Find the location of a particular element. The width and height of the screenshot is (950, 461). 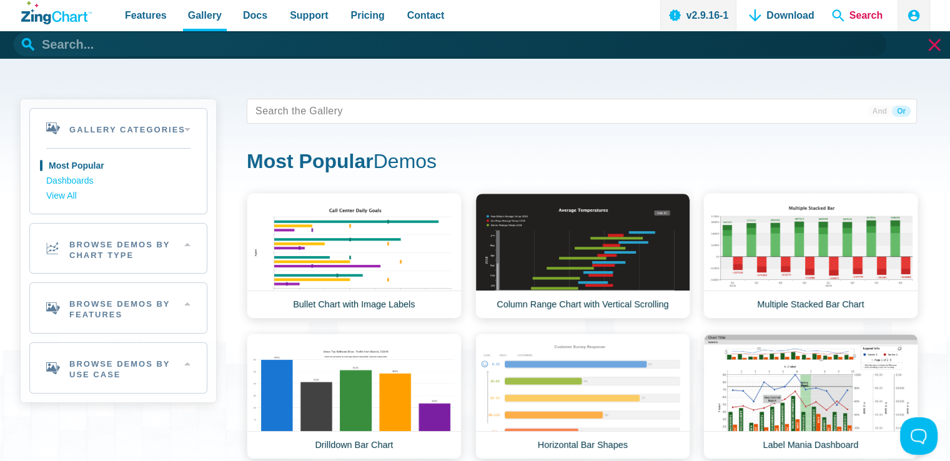

a: Drilldown Bar Chart is located at coordinates (354, 396).